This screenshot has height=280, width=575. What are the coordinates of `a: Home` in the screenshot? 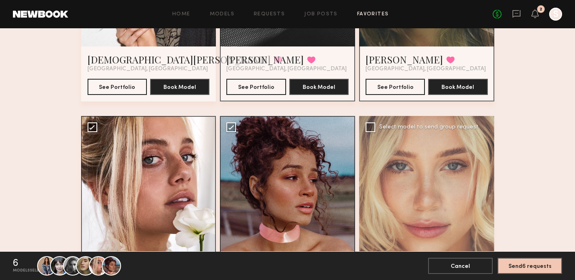 It's located at (181, 14).